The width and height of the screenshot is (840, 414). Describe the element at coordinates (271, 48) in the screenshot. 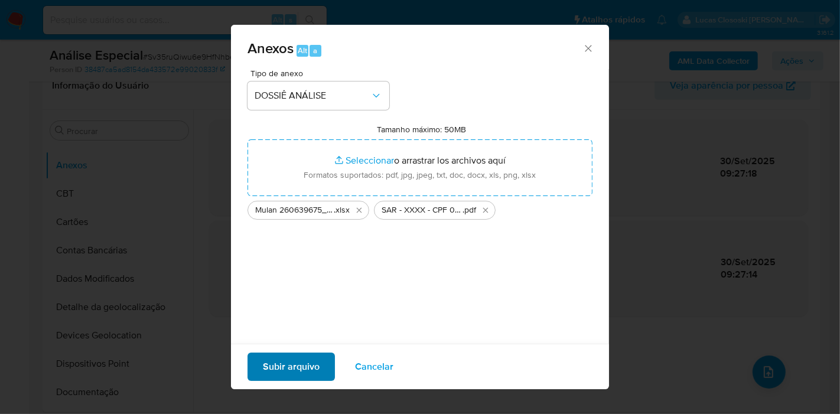

I see `span: Anexos` at that location.